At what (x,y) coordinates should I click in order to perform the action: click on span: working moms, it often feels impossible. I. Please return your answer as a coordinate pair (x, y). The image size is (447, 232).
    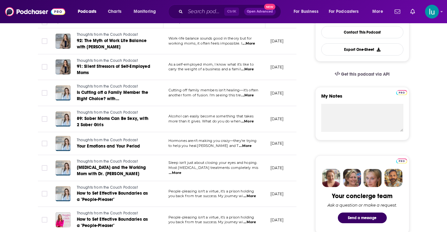
    Looking at the image, I should click on (205, 43).